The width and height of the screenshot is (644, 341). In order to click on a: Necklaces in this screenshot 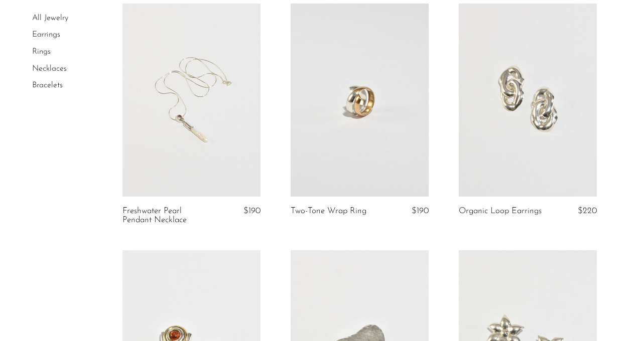, I will do `click(49, 69)`.